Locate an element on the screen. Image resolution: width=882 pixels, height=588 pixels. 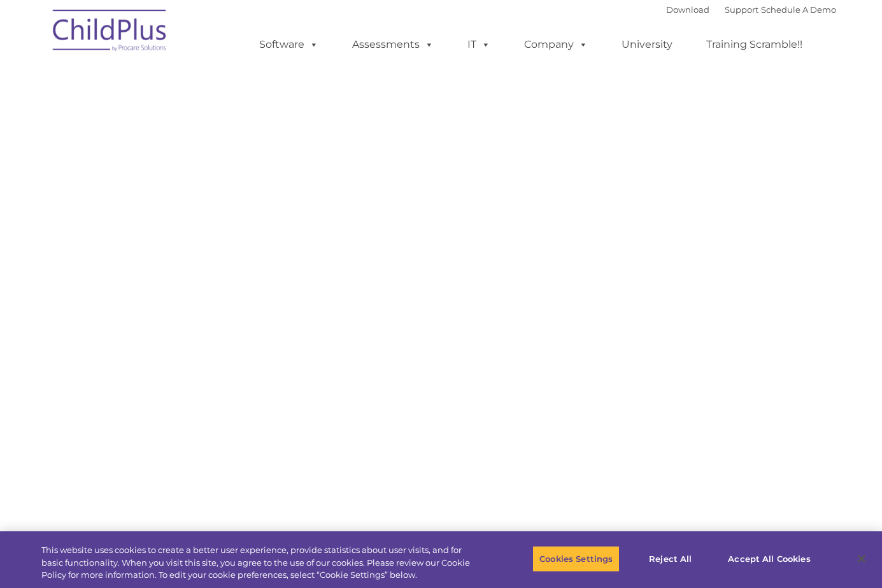
div: This website uses cookies to create a better user experience, provide statistics about user visit... is located at coordinates (263, 562).